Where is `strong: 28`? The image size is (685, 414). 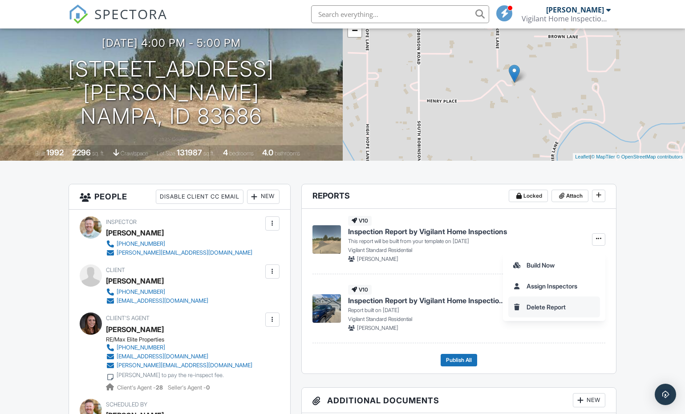
strong: 28 is located at coordinates (159, 387).